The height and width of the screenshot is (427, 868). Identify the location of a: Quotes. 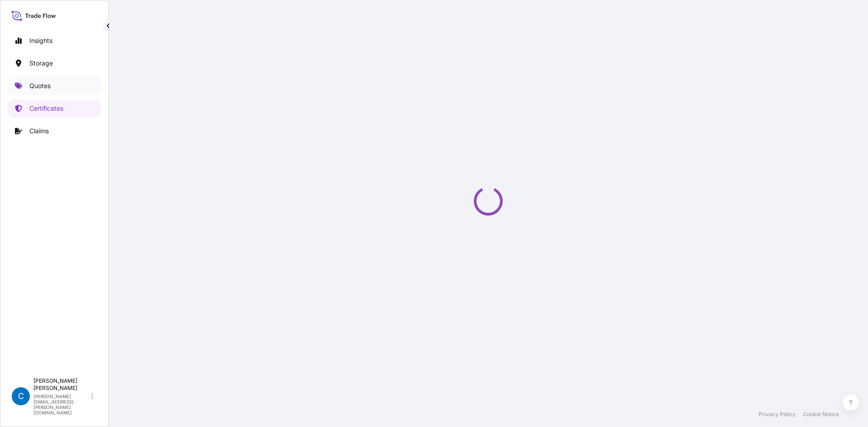
(54, 86).